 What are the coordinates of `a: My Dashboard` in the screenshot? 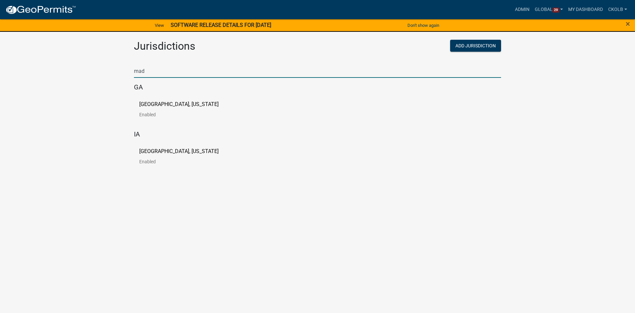 It's located at (586, 10).